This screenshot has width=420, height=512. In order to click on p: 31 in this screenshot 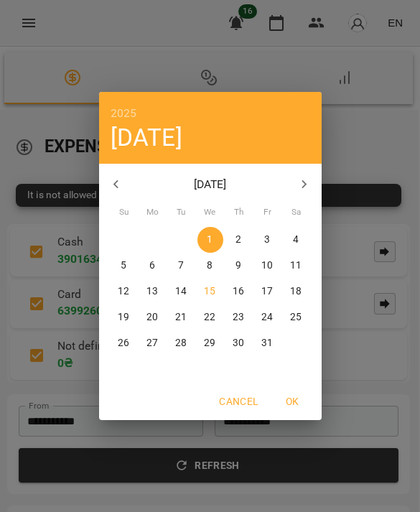, I will do `click(267, 343)`.